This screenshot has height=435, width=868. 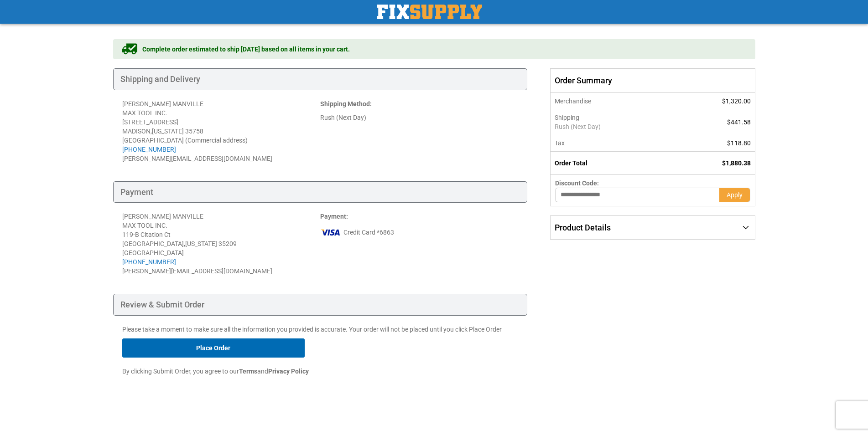 What do you see at coordinates (577, 184) in the screenshot?
I see `span: Discount Code:` at bounding box center [577, 184].